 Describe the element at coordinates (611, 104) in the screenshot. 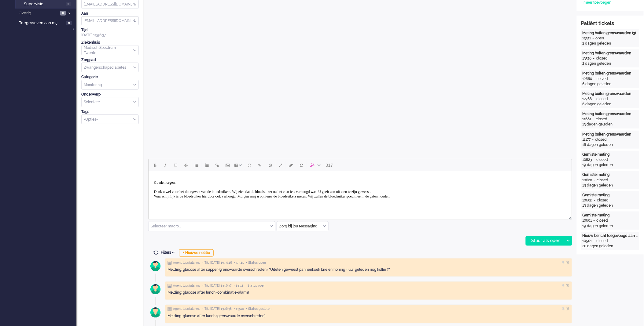

I see `div: 6 dagen geleden` at that location.